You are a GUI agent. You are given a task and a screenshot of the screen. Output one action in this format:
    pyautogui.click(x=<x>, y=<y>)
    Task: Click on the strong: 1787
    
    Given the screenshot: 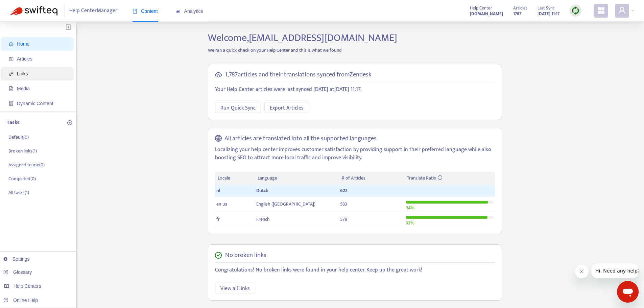 What is the action you would take?
    pyautogui.click(x=517, y=14)
    